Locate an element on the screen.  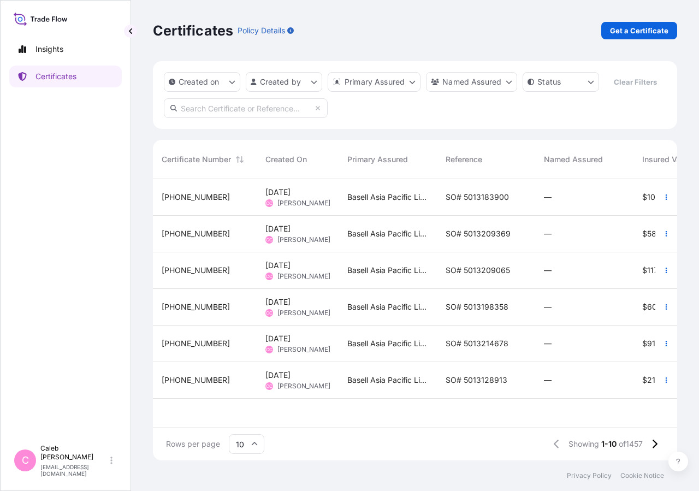
p: Status is located at coordinates (549, 82).